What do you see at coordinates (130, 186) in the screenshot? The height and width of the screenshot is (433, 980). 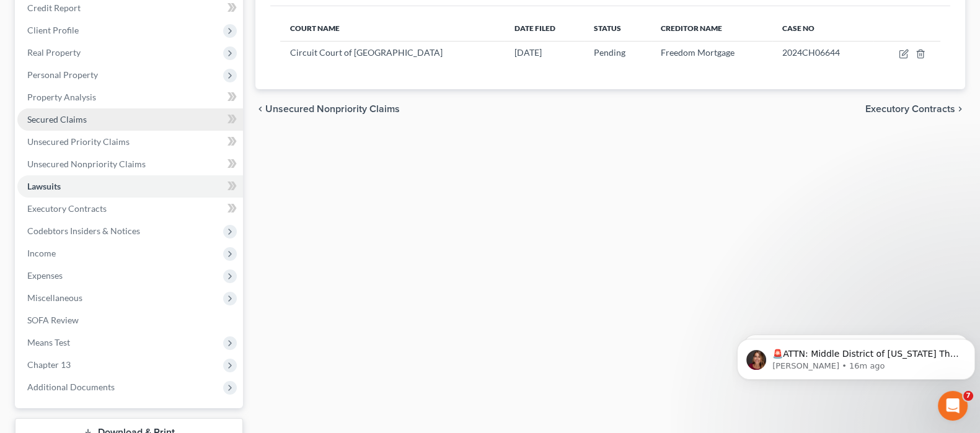 I see `a: Lawsuits` at bounding box center [130, 186].